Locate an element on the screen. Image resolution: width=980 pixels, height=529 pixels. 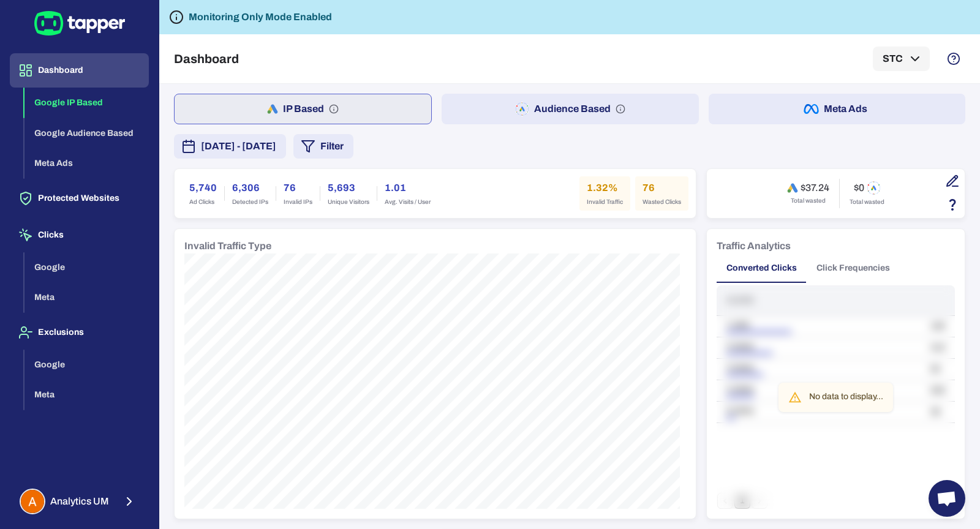
a: Clicks is located at coordinates (79, 234).